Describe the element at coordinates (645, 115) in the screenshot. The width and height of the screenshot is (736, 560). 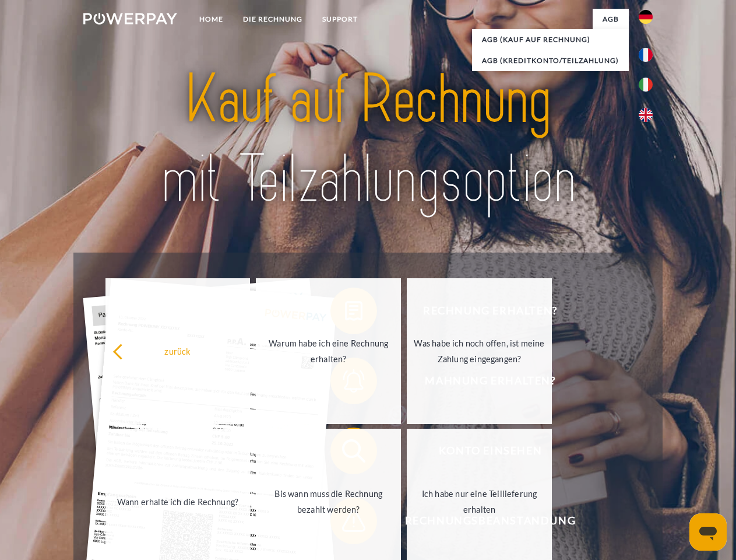
I see `img: en` at that location.